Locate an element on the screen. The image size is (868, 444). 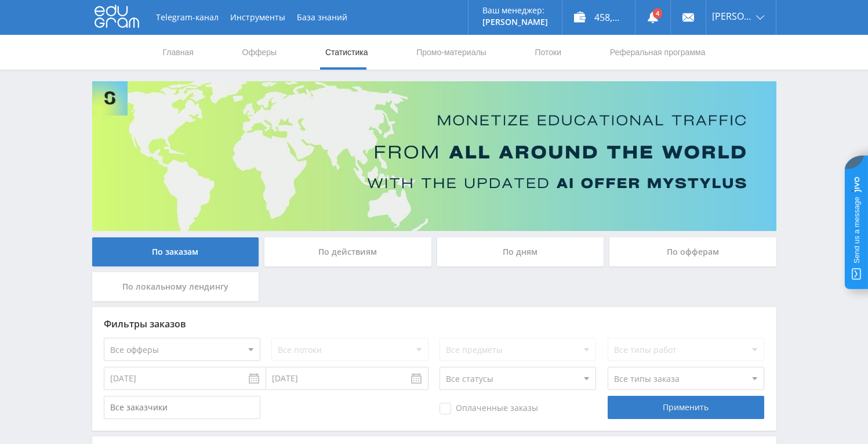
div: По офферам is located at coordinates (693, 252).